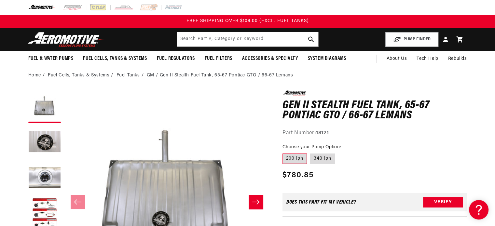 The height and width of the screenshot is (226, 495). I want to click on button: Slide left, so click(78, 202).